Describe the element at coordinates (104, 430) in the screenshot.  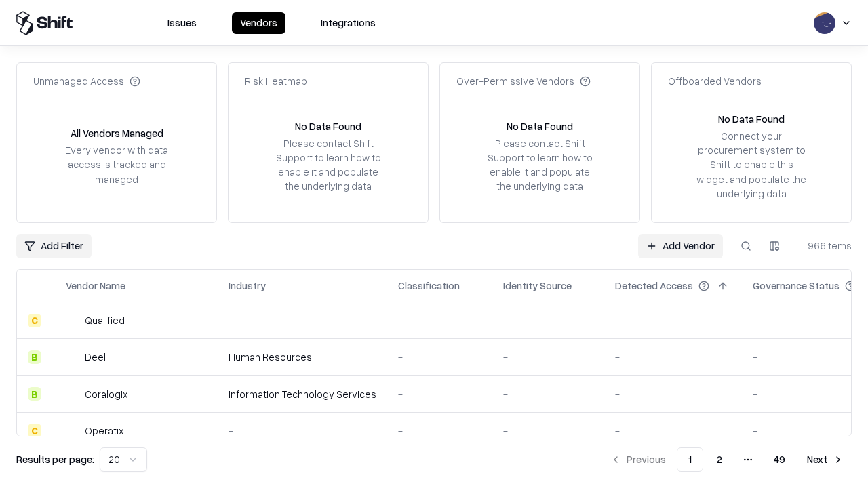
I see `div: Operatix` at that location.